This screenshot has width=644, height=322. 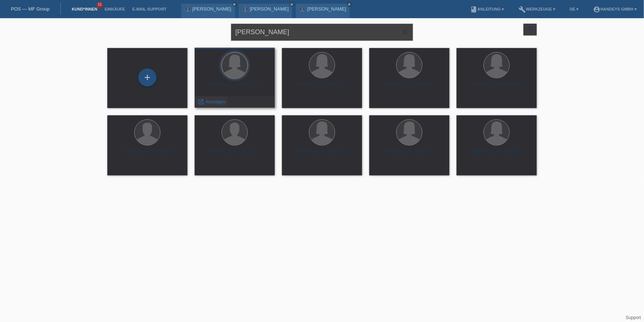 I want to click on span: Anzeigen, so click(x=215, y=101).